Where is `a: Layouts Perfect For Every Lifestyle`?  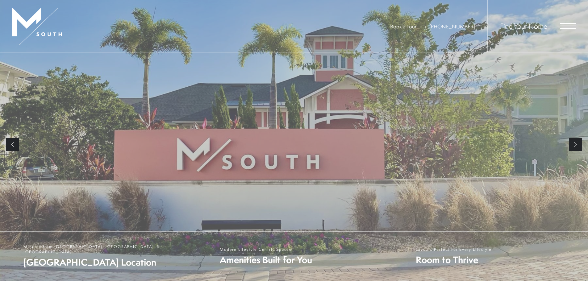 a: Layouts Perfect For Every Lifestyle is located at coordinates (490, 256).